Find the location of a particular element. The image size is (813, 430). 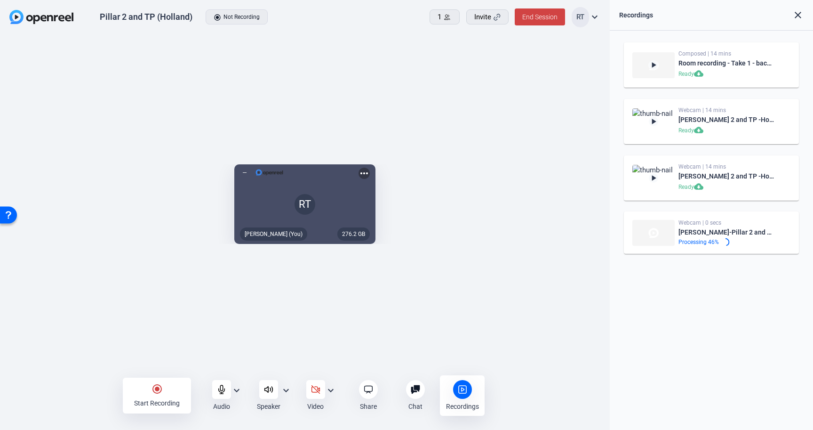

div: Room recording - Take 1 - backup is located at coordinates (727, 63).